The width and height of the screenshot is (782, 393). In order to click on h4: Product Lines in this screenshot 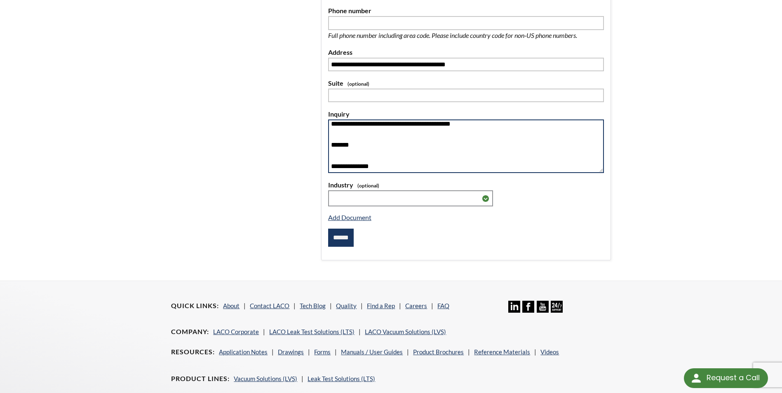, I will do `click(200, 379)`.